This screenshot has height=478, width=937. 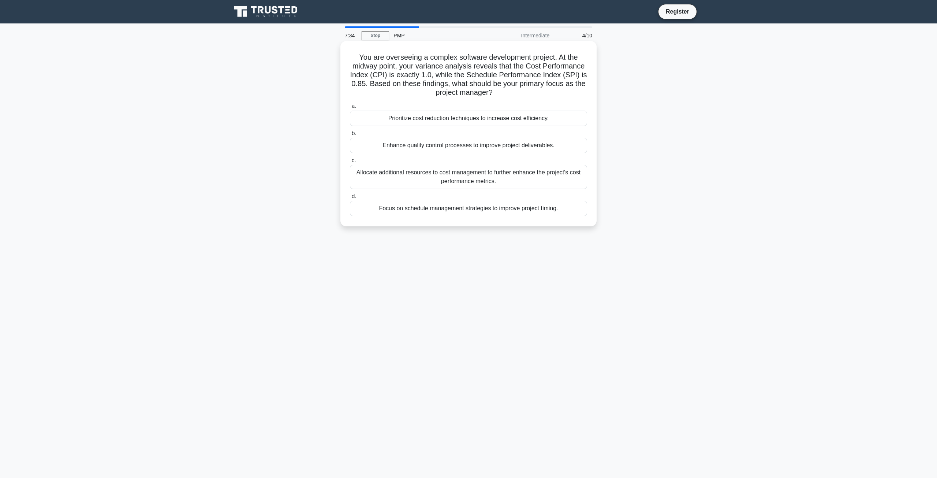 I want to click on div: Enhance quality control processes to improve project deliverables., so click(x=468, y=145).